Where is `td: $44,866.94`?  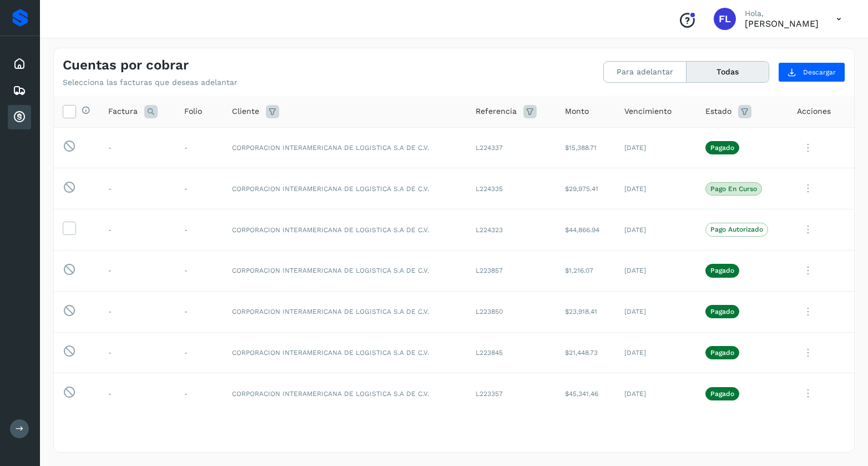
td: $44,866.94 is located at coordinates (585, 230).